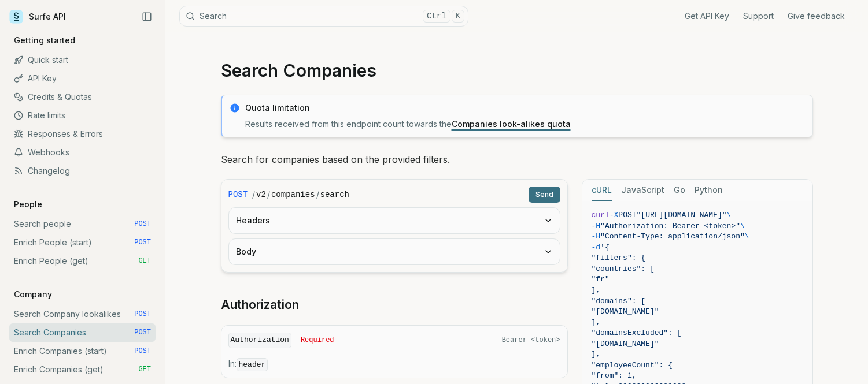 The width and height of the screenshot is (868, 384). What do you see at coordinates (147, 16) in the screenshot?
I see `button: Collapse Sidebar` at bounding box center [147, 16].